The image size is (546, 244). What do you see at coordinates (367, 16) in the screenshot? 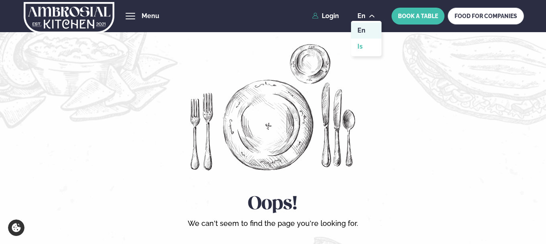
I see `button: en` at bounding box center [367, 16].